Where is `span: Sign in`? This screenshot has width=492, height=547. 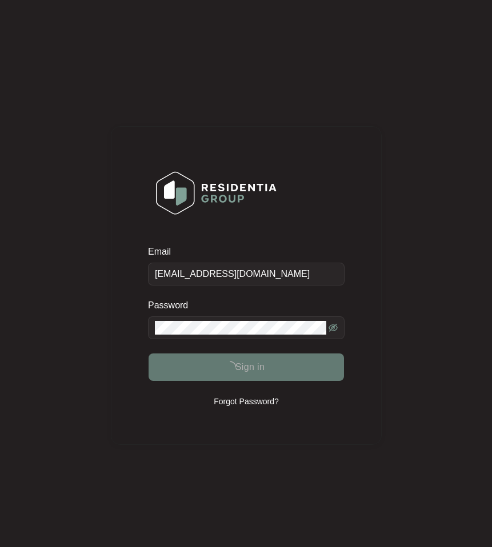 span: Sign in is located at coordinates (250, 367).